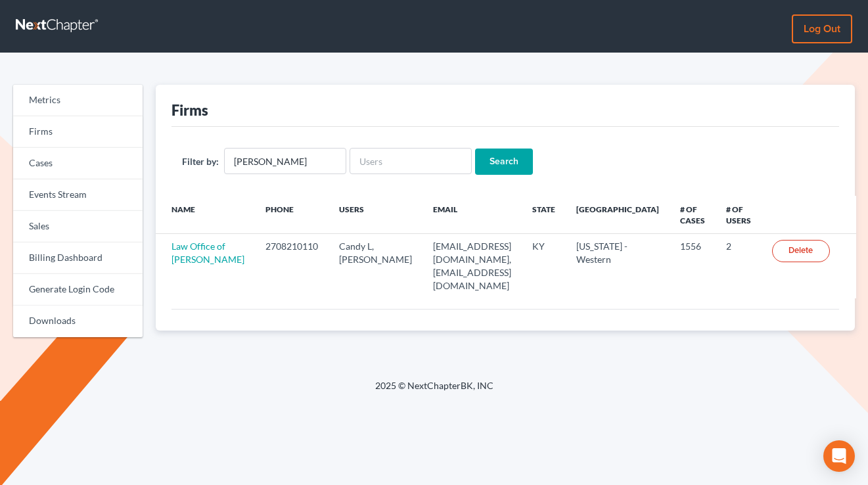 Image resolution: width=868 pixels, height=485 pixels. What do you see at coordinates (78, 321) in the screenshot?
I see `a: Downloads` at bounding box center [78, 321].